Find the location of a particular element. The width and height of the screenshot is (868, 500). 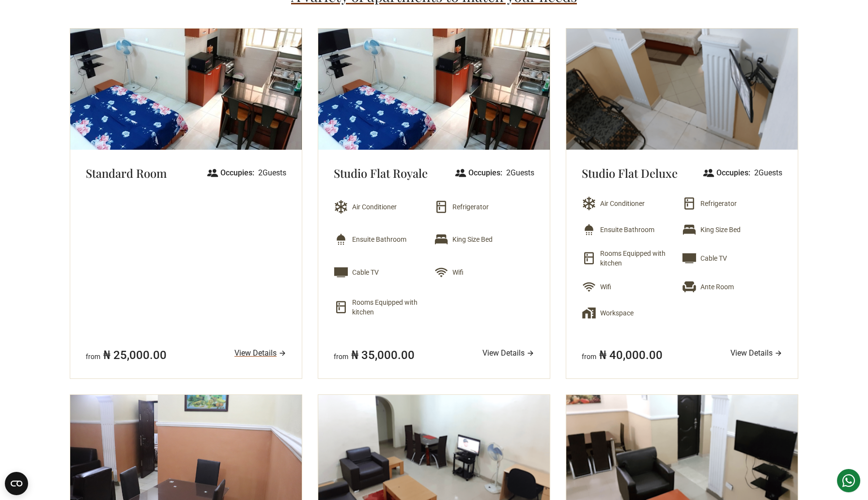

button: Open CMP widget is located at coordinates (17, 483).